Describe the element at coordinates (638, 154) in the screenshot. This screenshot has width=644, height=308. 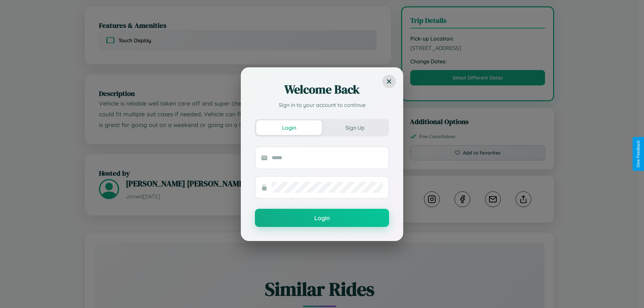
I see `div: Give Feedback` at that location.